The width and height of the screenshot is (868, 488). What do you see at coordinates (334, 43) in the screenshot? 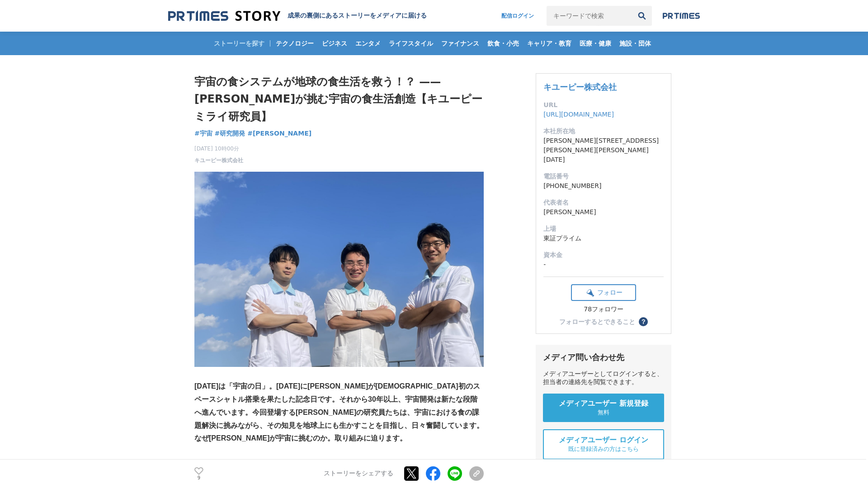
I see `a: ビジネス` at bounding box center [334, 43].